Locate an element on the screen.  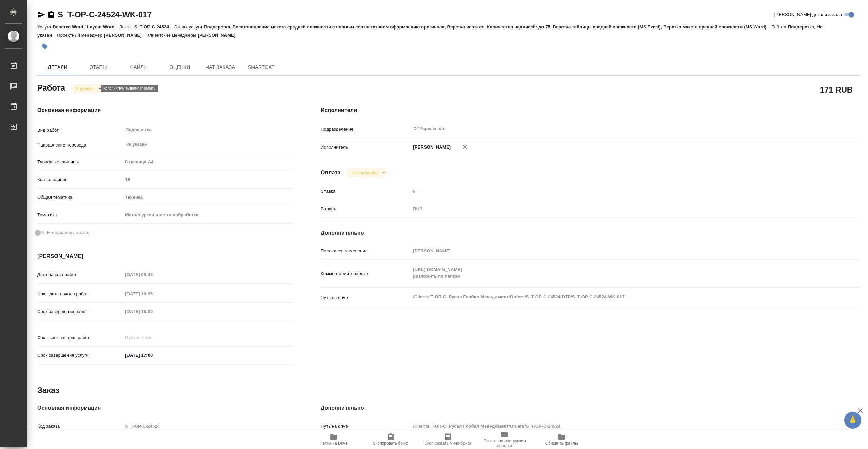
p: S_T-OP-C-24524 is located at coordinates (154, 27).